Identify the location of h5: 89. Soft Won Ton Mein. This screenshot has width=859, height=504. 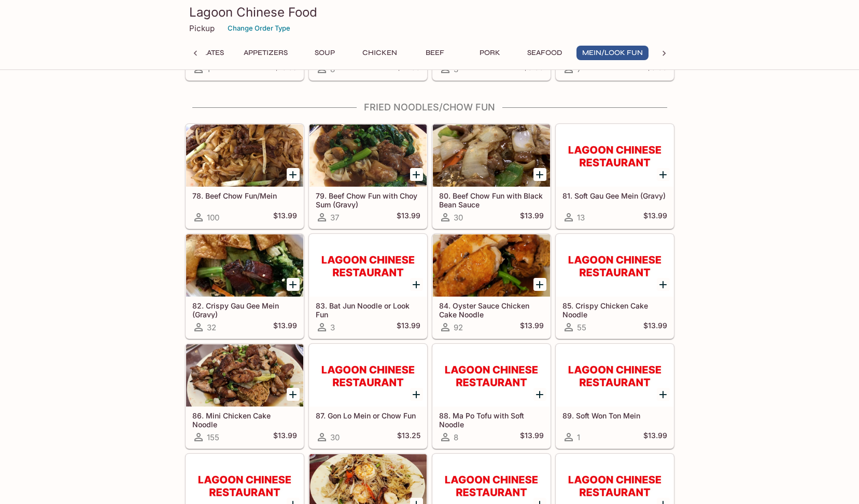
(615, 415).